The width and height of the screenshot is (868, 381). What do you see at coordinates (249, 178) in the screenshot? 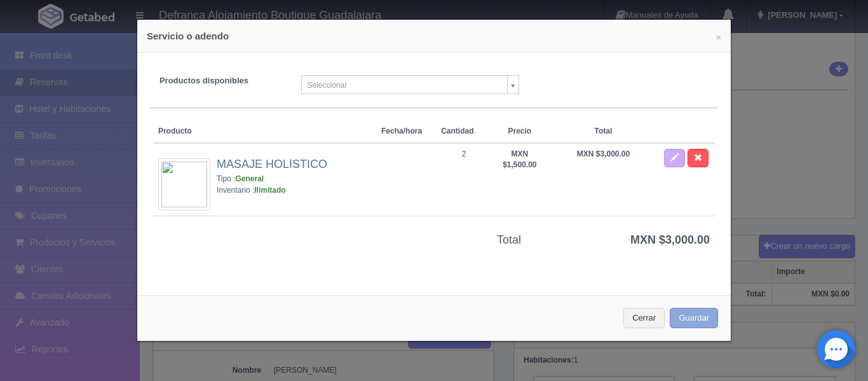
I see `strong: General` at bounding box center [249, 178].